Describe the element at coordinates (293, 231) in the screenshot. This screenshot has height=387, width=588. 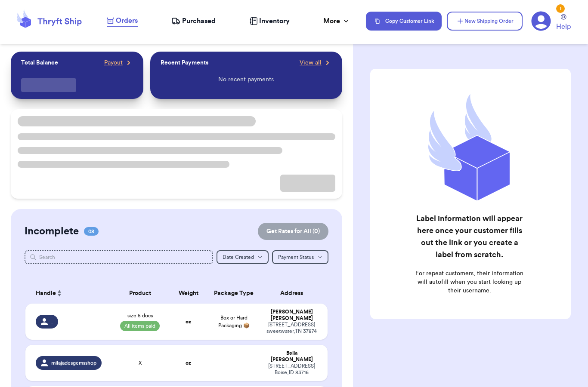
I see `button: Get Rates for All (0)` at that location.